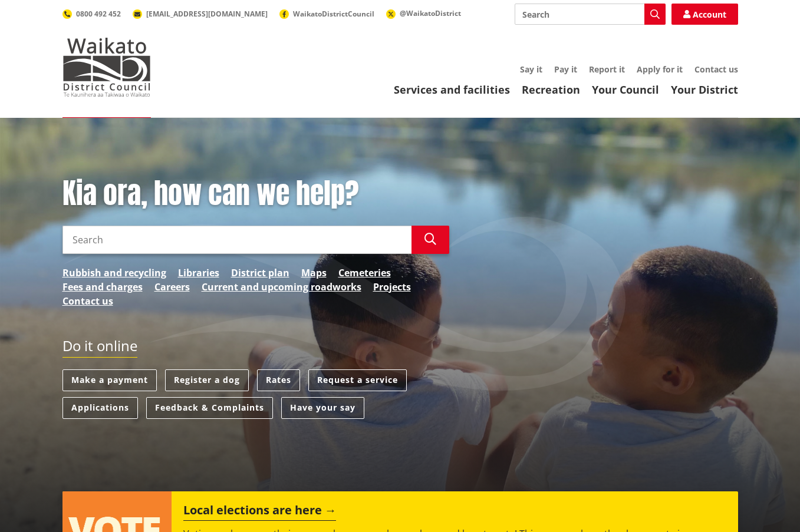 The image size is (800, 532). I want to click on a: Request a service, so click(357, 380).